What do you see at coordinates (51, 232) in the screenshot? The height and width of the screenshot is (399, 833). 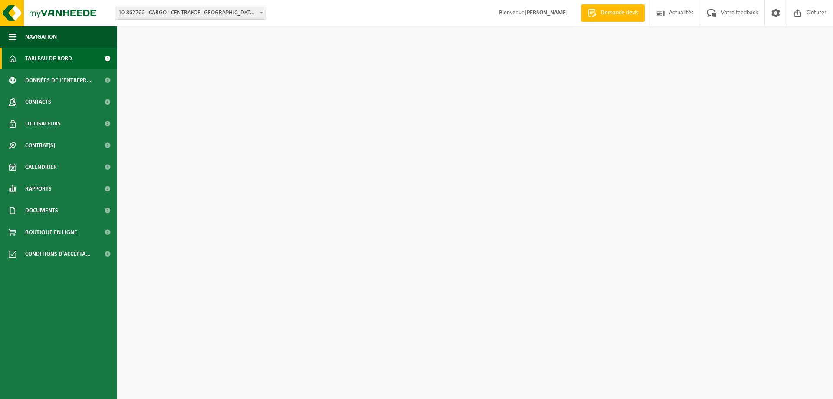 I see `span: Boutique en ligne` at bounding box center [51, 232].